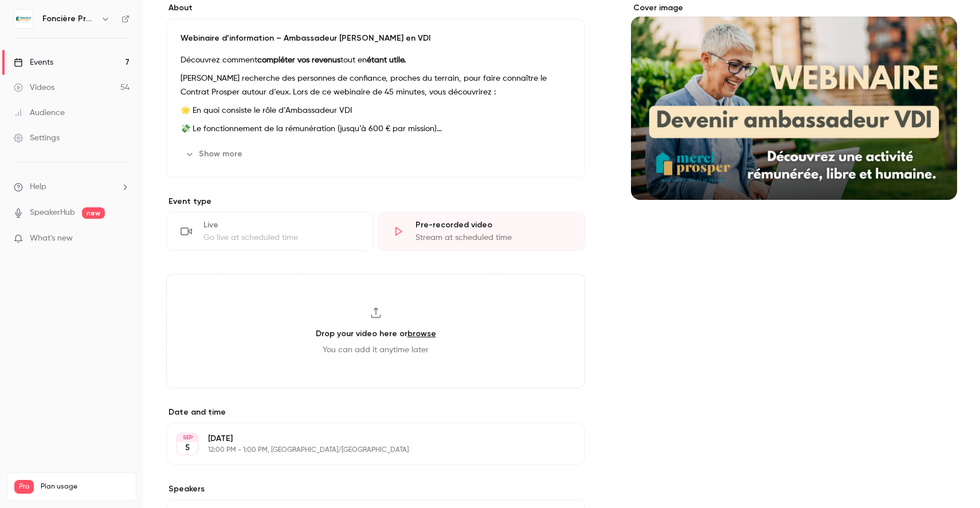 This screenshot has width=980, height=508. Describe the element at coordinates (794, 101) in the screenshot. I see `section: Cover image` at that location.